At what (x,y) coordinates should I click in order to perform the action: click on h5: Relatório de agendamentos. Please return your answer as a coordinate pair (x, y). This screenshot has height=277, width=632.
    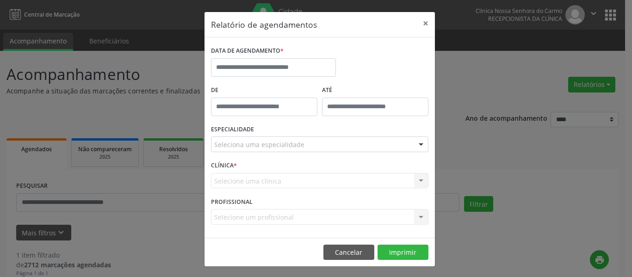
    Looking at the image, I should click on (264, 25).